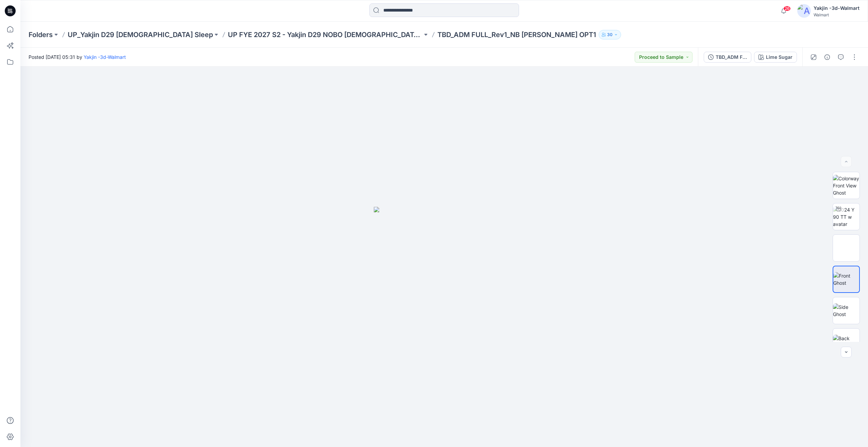 This screenshot has width=868, height=447. What do you see at coordinates (847, 310) in the screenshot?
I see `img: Side Ghost` at bounding box center [847, 310].